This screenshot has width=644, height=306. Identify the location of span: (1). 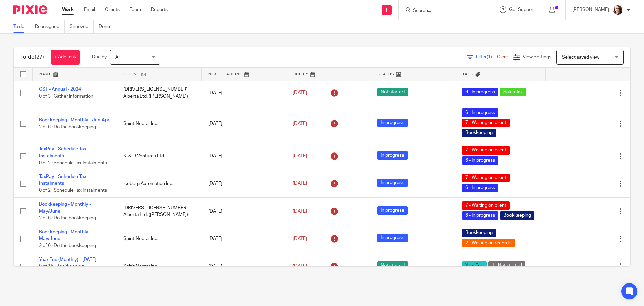
(489, 57).